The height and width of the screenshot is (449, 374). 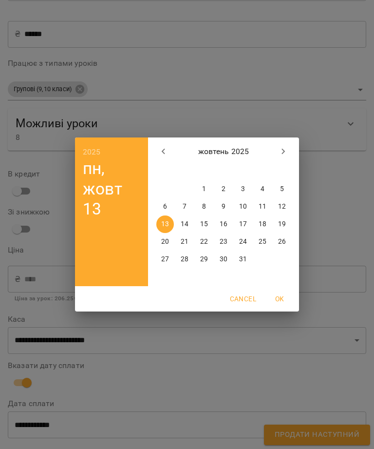 What do you see at coordinates (224, 207) in the screenshot?
I see `p: 9` at bounding box center [224, 207].